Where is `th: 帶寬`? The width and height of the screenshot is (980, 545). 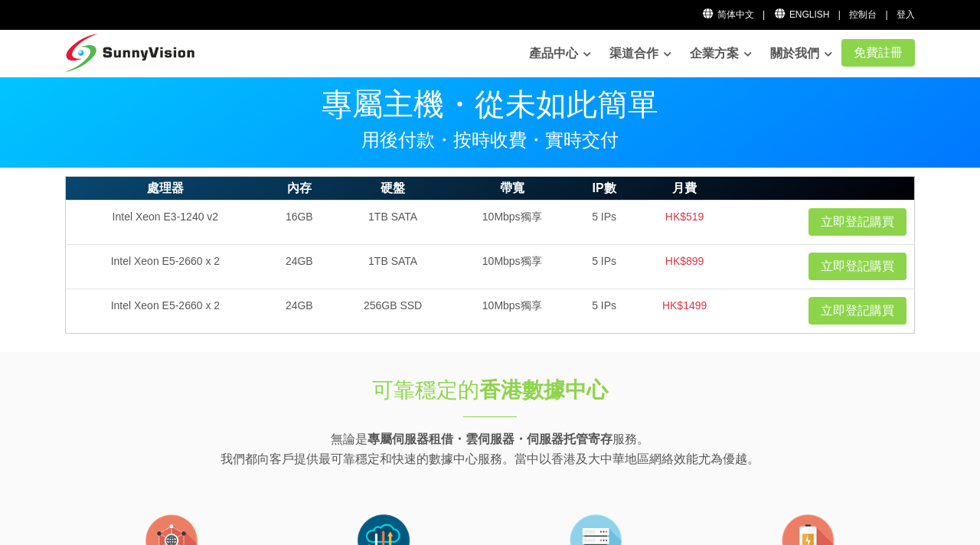 th: 帶寬 is located at coordinates (512, 188).